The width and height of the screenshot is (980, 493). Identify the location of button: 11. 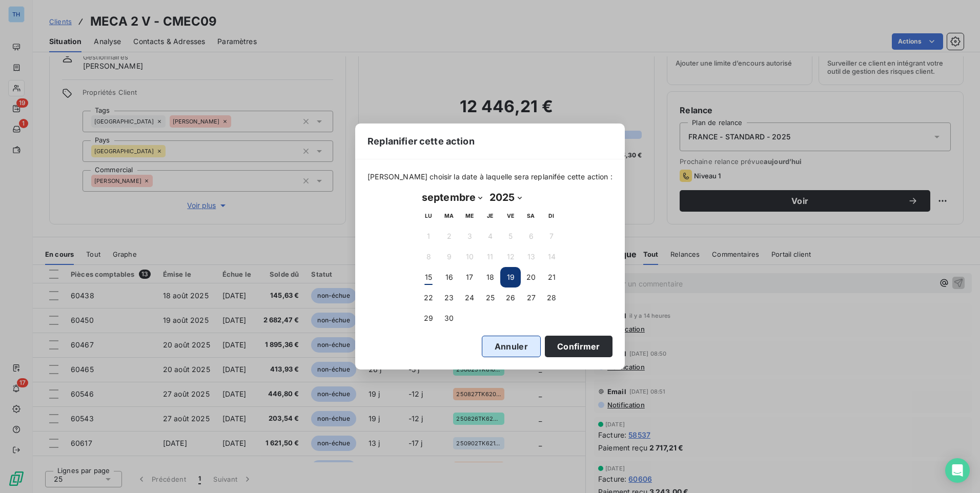
(490, 257).